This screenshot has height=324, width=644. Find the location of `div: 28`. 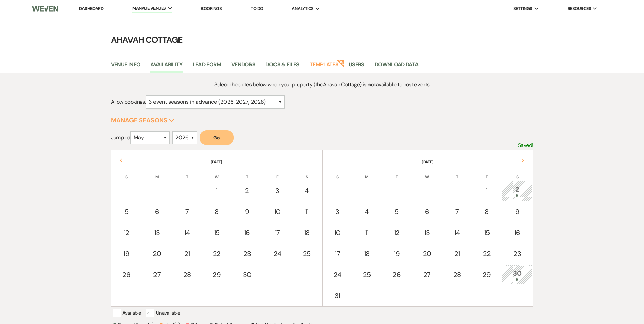

div: 28 is located at coordinates (187, 275).